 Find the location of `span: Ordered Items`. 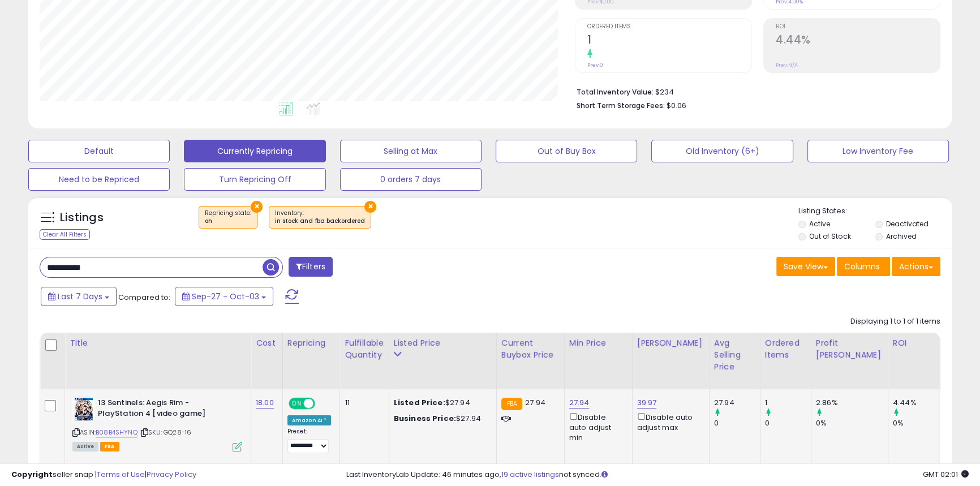

span: Ordered Items is located at coordinates (670, 26).